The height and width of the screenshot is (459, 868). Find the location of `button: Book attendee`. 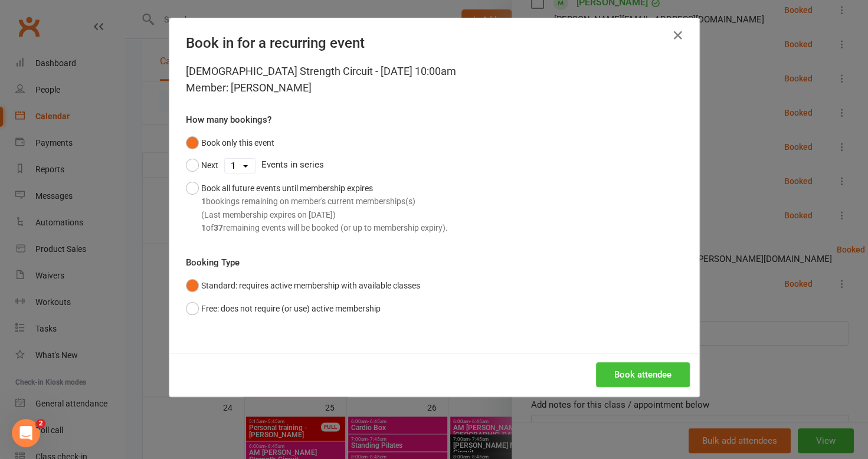

button: Book attendee is located at coordinates (643, 374).